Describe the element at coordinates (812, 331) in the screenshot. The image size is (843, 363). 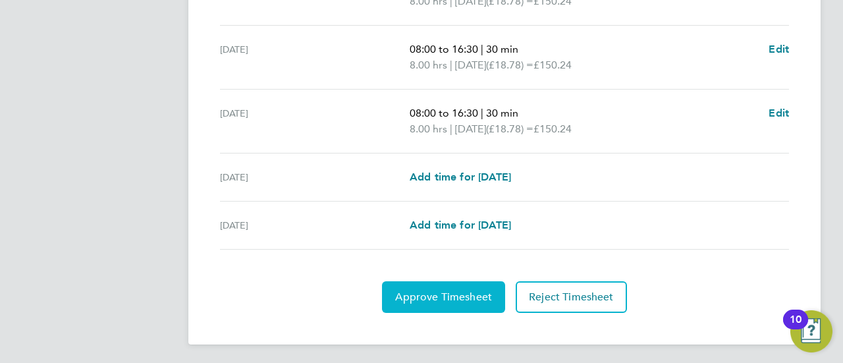
I see `button: Open Resource Center, 10 new notifications` at that location.